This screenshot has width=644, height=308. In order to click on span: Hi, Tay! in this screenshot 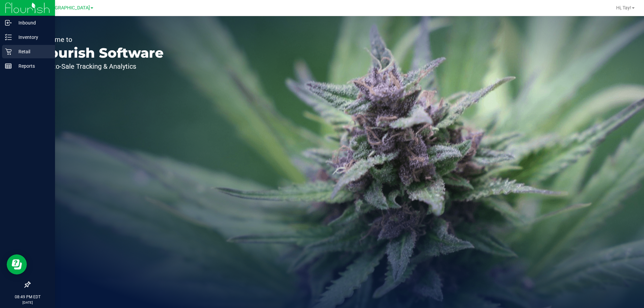, I will do `click(624, 8)`.